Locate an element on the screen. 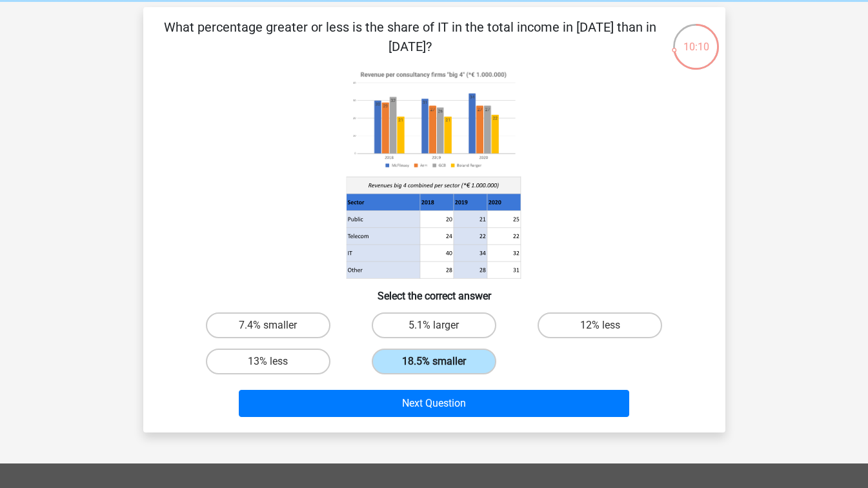 This screenshot has width=868, height=488. button: Next Question is located at coordinates (434, 404).